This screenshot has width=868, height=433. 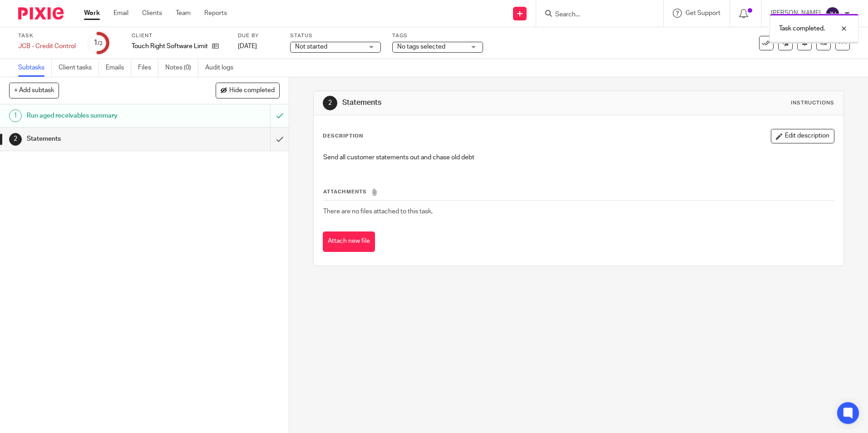 I want to click on a: Team, so click(x=183, y=13).